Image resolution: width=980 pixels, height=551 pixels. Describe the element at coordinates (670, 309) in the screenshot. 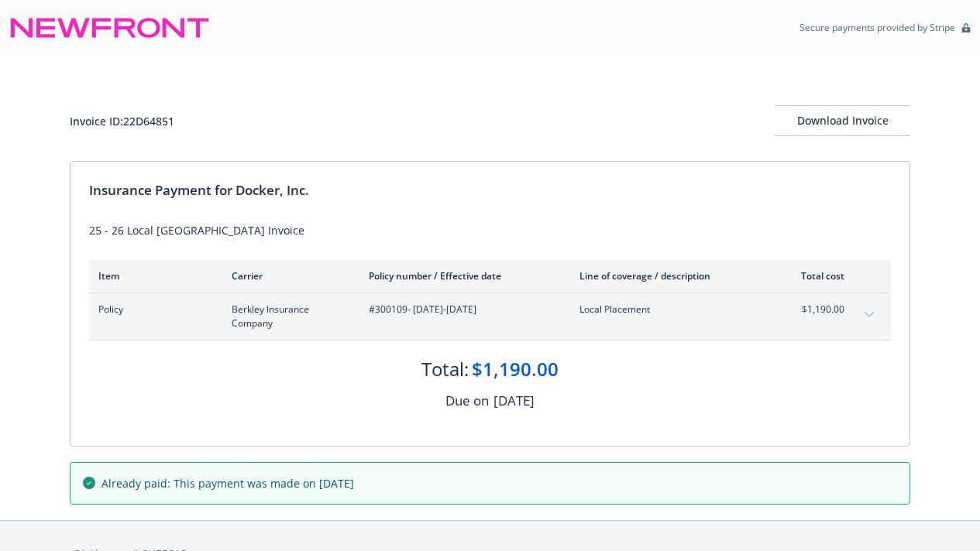

I see `span: Local Placement` at that location.